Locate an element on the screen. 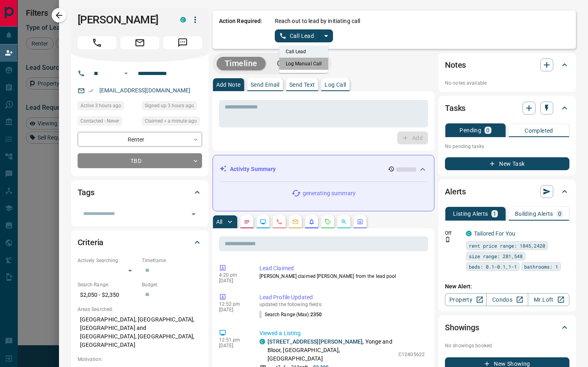 This screenshot has width=588, height=367. h2: Notes is located at coordinates (455, 65).